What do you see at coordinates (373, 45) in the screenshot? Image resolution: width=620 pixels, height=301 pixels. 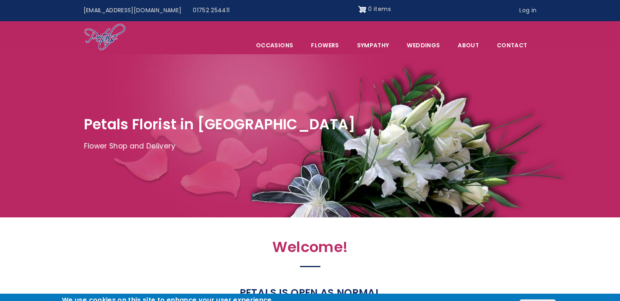 I see `a: Sympathy` at bounding box center [373, 45].